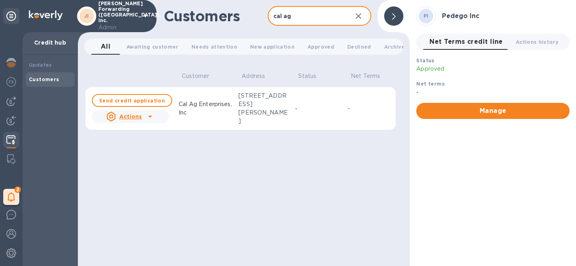 This screenshot has height=266, width=576. I want to click on span: New application, so click(272, 47).